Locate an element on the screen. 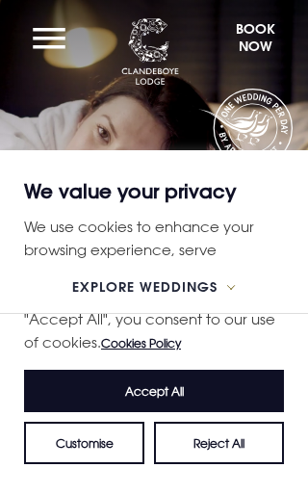 Image resolution: width=308 pixels, height=494 pixels. p: We value your privacy is located at coordinates (154, 192).